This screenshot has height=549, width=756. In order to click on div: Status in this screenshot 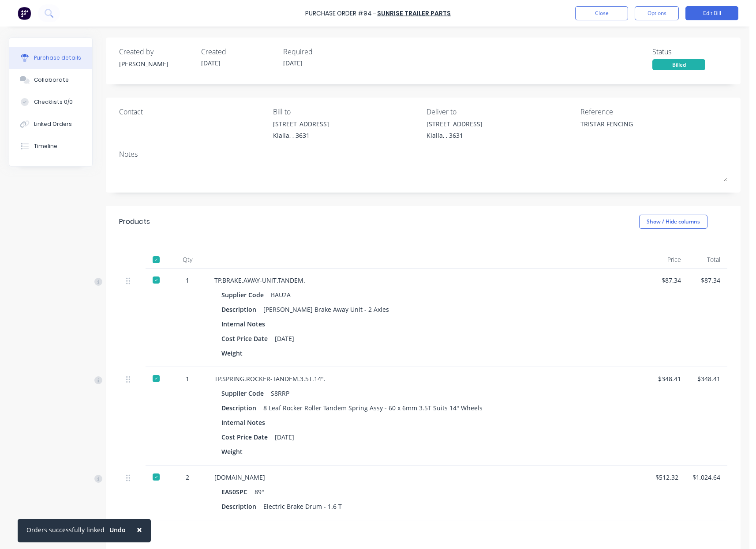, I will do `click(690, 52)`.